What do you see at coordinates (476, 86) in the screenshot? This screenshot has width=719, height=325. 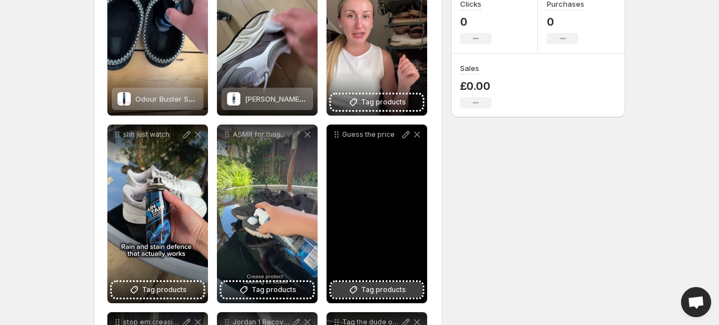 I see `p: £0.00` at bounding box center [476, 86].